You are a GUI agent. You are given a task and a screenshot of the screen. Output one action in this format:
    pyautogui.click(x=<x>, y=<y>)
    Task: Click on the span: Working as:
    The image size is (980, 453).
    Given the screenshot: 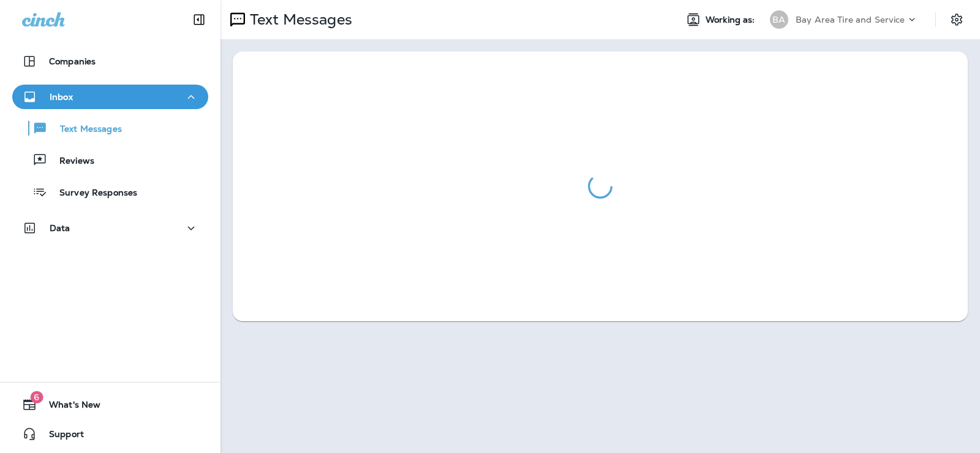 What is the action you would take?
    pyautogui.click(x=731, y=19)
    